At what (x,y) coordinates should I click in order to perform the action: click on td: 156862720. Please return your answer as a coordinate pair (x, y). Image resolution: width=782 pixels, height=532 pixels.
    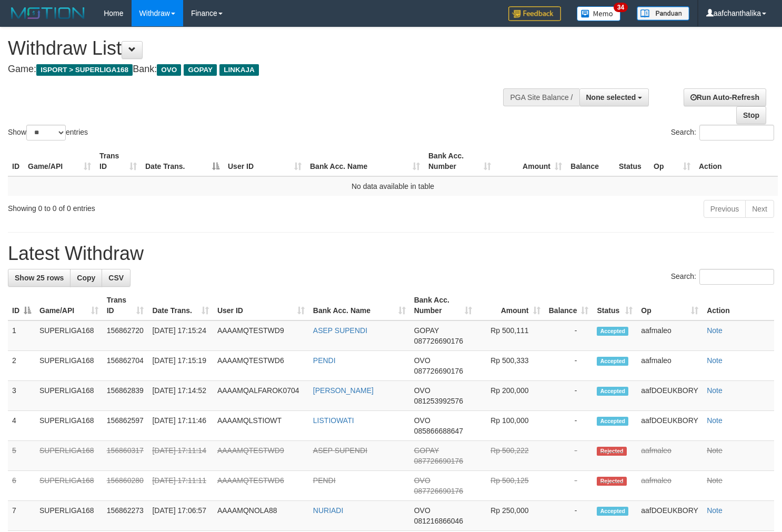
    Looking at the image, I should click on (125, 336).